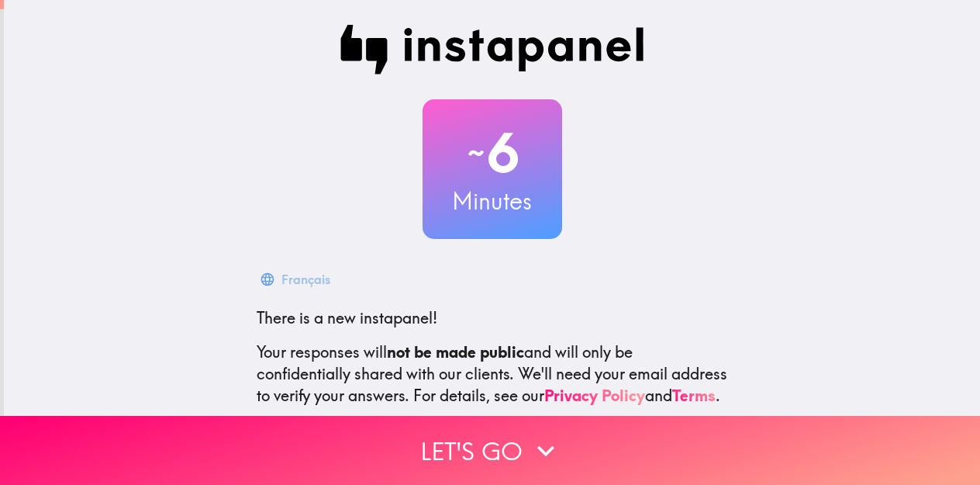 Image resolution: width=980 pixels, height=485 pixels. I want to click on img: Instapanel, so click(493, 49).